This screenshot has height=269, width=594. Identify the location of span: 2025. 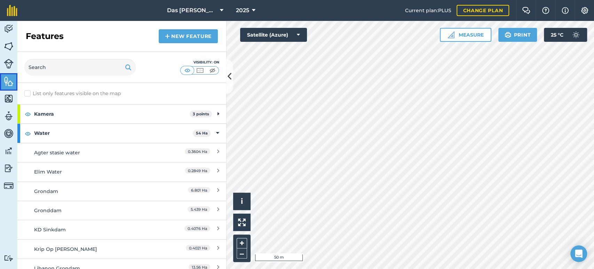
(243, 10).